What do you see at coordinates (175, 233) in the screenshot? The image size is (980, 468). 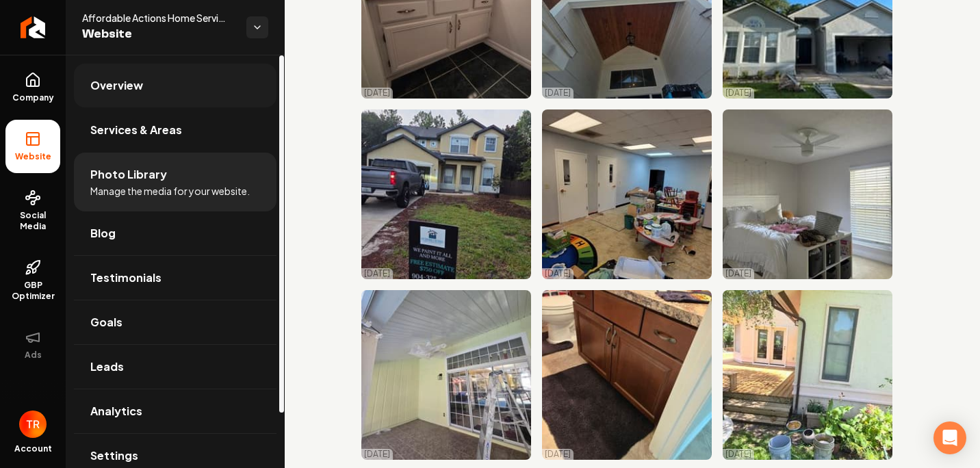 I see `a: Blog` at bounding box center [175, 233].